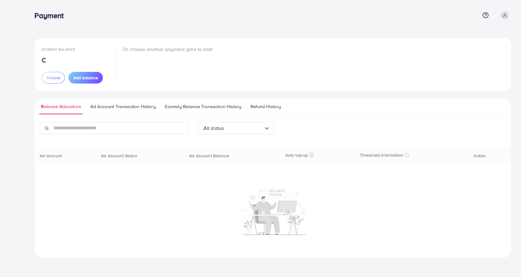  I want to click on button: Add balance, so click(86, 78).